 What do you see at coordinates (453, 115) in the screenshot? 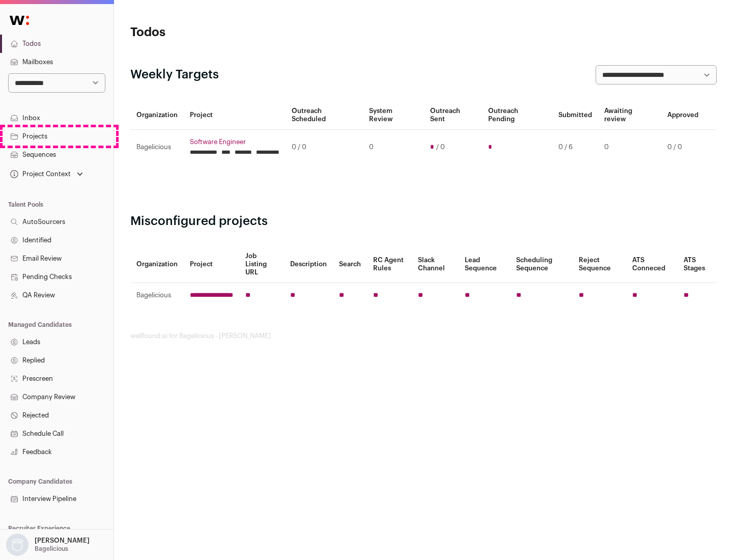
I see `th: Outreach Sent` at bounding box center [453, 115].